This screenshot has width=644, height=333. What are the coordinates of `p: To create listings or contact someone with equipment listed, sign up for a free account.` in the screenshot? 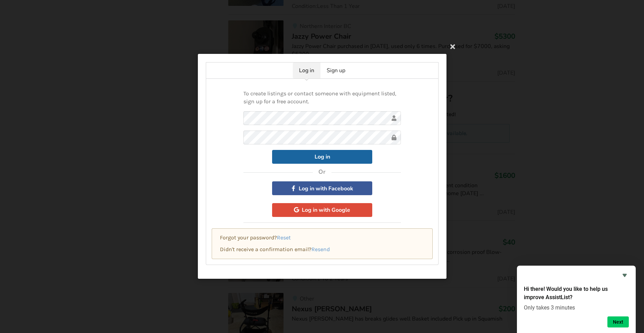 It's located at (322, 98).